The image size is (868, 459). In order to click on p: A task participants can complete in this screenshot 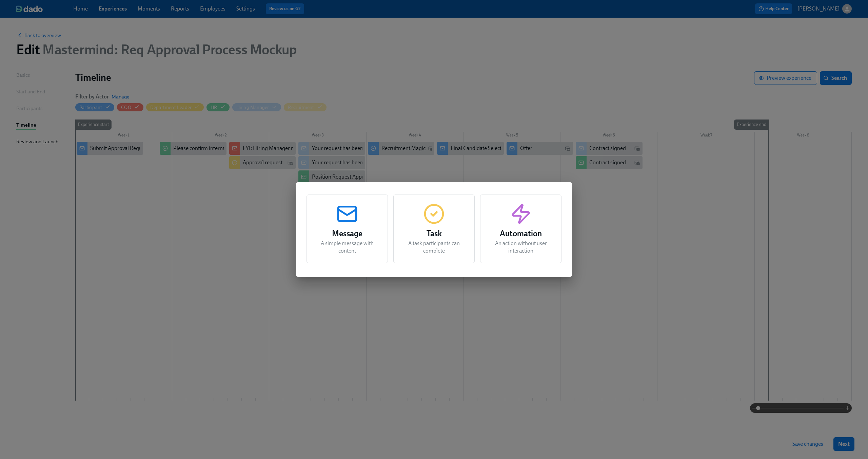, I will do `click(434, 247)`.